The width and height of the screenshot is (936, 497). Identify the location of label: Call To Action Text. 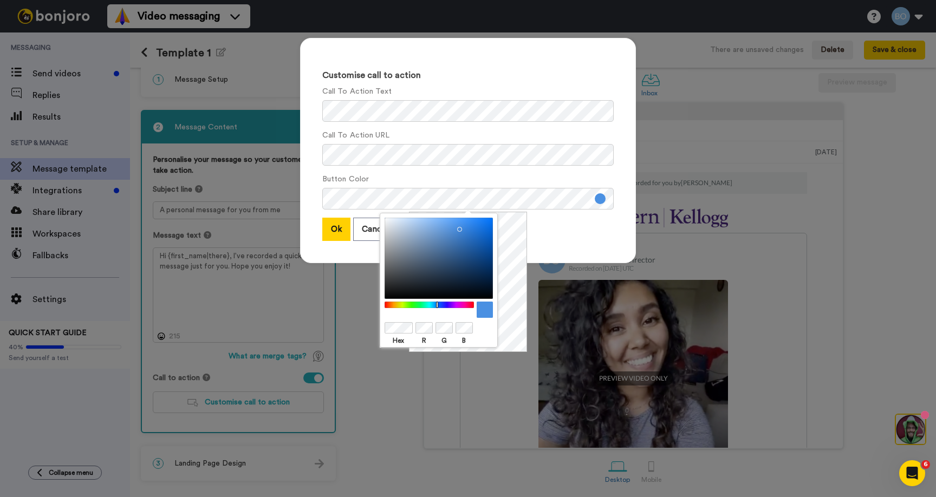
(357, 92).